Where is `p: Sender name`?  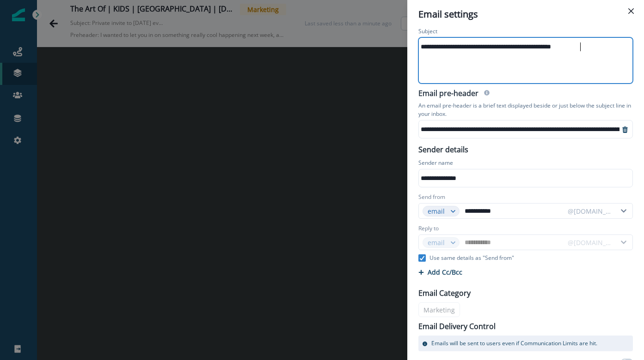
p: Sender name is located at coordinates (436, 164).